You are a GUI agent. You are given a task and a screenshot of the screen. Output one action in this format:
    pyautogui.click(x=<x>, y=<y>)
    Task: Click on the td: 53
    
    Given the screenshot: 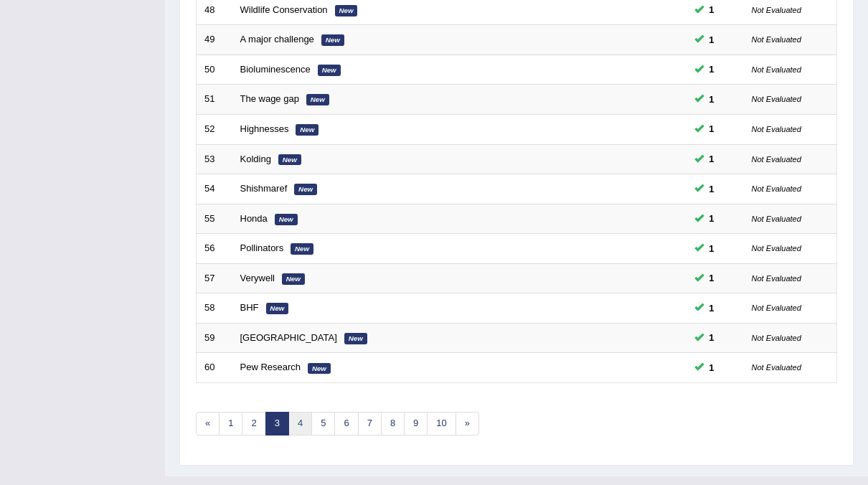 What is the action you would take?
    pyautogui.click(x=215, y=159)
    